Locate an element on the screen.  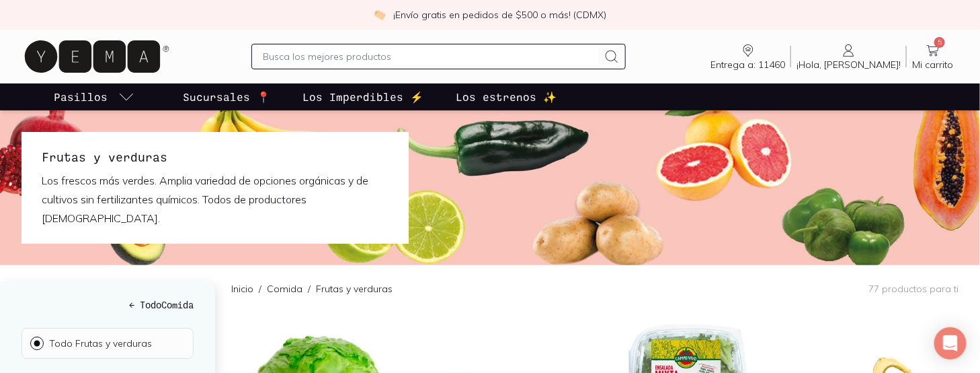
a: pasillo-todos-link is located at coordinates (94, 97).